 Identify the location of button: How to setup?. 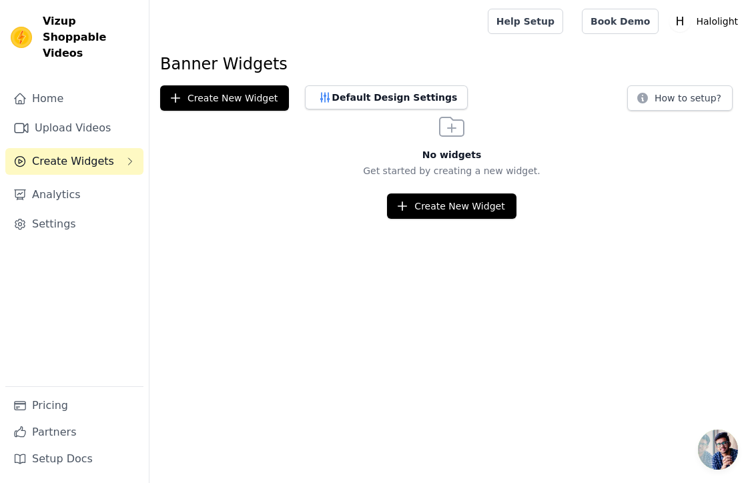
(680, 98).